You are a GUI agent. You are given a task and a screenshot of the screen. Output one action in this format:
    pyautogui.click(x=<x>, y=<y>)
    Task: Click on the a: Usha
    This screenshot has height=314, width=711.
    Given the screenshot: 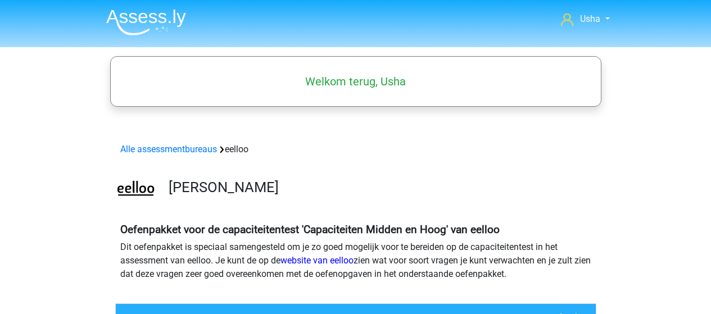 What is the action you would take?
    pyautogui.click(x=585, y=19)
    